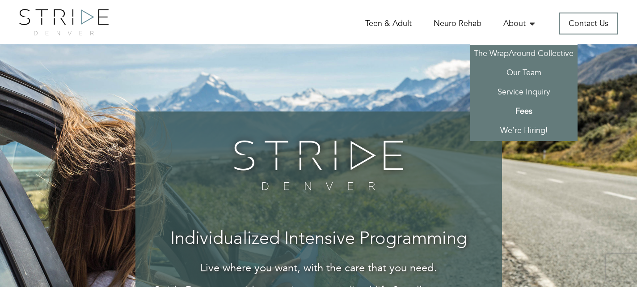  What do you see at coordinates (524, 93) in the screenshot?
I see `a: Service Inquiry` at bounding box center [524, 93].